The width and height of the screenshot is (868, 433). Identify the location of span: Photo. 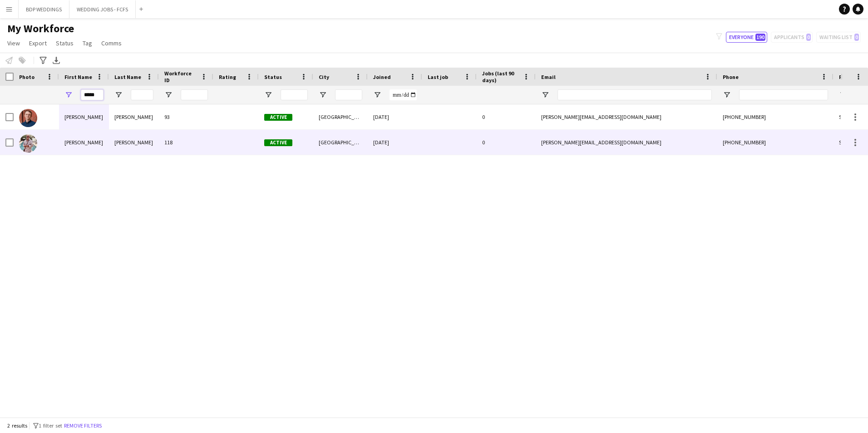
(27, 77).